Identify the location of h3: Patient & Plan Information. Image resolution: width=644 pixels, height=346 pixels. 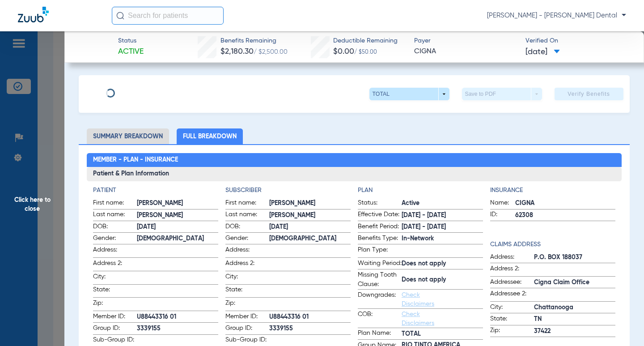
(354, 174).